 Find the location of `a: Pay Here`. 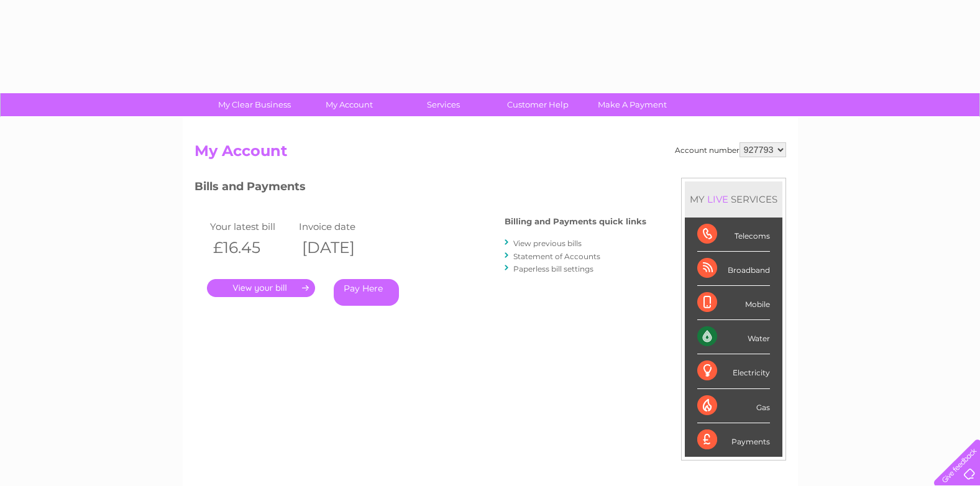

a: Pay Here is located at coordinates (366, 293).